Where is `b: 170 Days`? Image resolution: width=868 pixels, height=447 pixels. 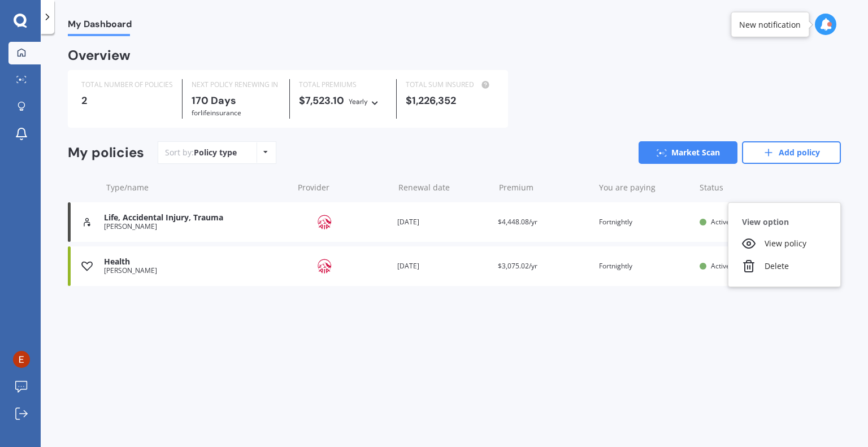 b: 170 Days is located at coordinates (214, 100).